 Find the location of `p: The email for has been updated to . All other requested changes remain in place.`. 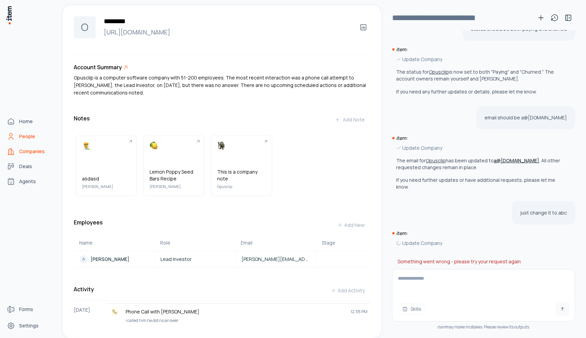

p: The email for has been updated to . All other requested changes remain in place. is located at coordinates (478, 164).